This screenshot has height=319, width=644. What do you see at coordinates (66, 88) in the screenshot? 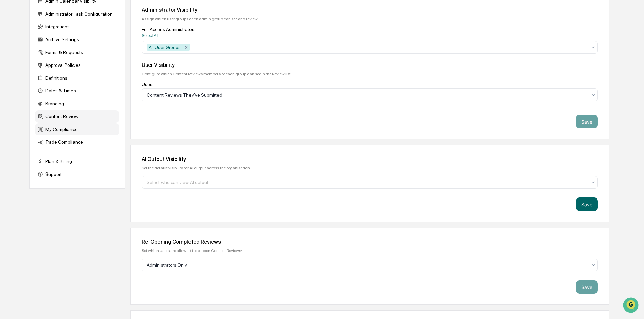
I see `a: 🗄️Attestations` at bounding box center [66, 88].